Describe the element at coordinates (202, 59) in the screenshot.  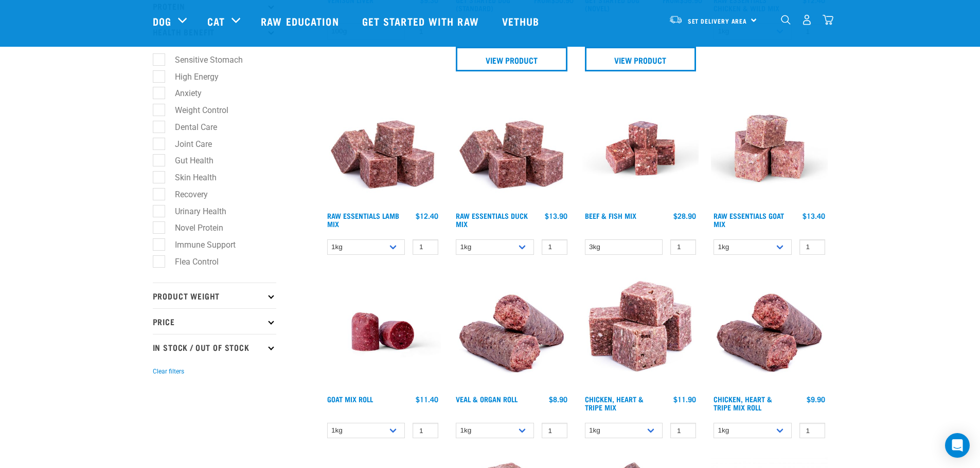
I see `label: Sensitive Stomach` at that location.